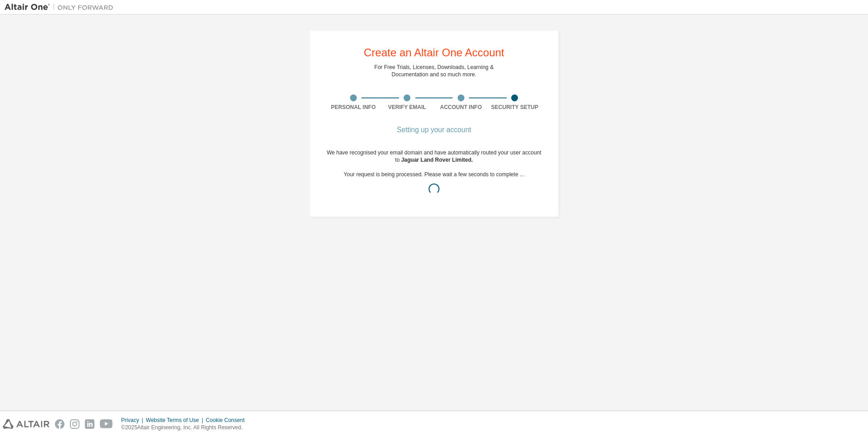  I want to click on p: © 2025 Altair Engineering, Inc. All Rights Reserved., so click(186, 427).